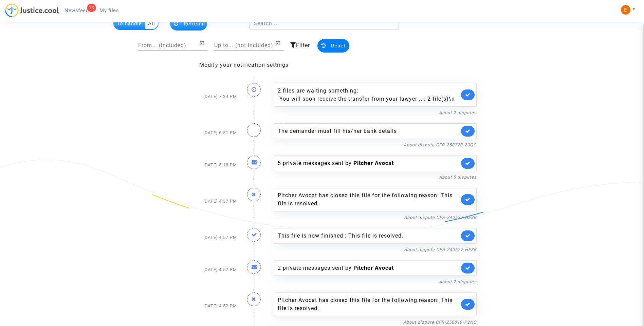 The height and width of the screenshot is (326, 644). Describe the element at coordinates (368, 99) in the screenshot. I see `div: - You will soon receive the transfer from your lawyer ...: 2 file(s)\n` at that location.